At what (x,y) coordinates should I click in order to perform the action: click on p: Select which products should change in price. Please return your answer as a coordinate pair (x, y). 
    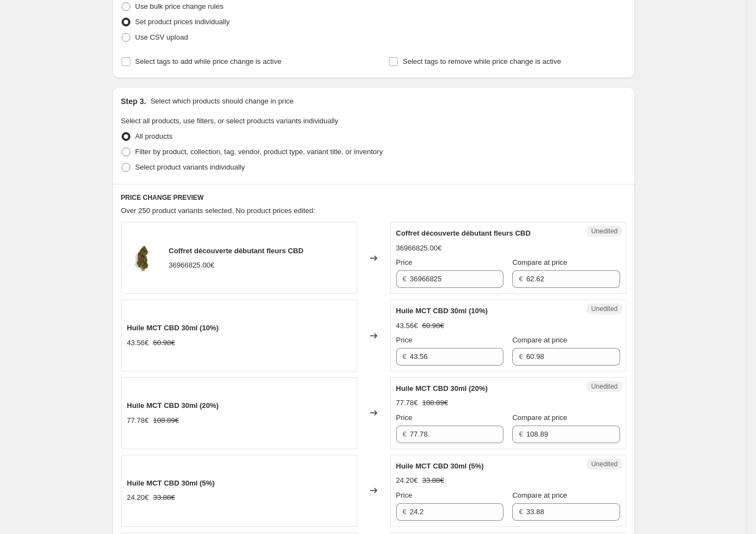
    Looking at the image, I should click on (222, 101).